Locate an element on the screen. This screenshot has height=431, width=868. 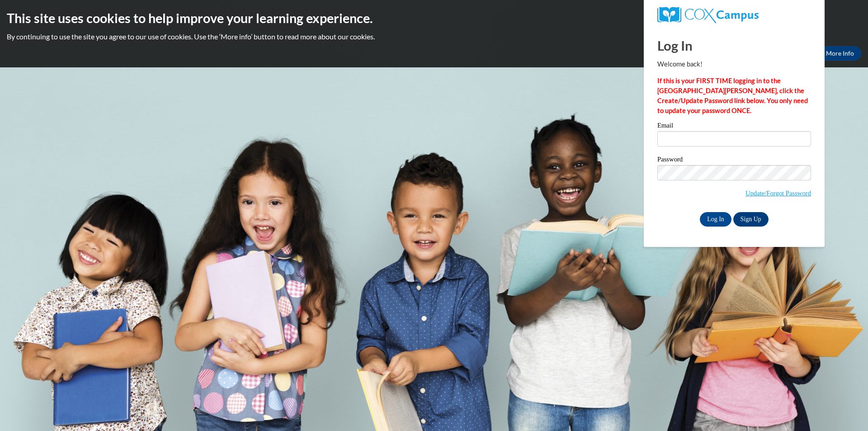
p: Welcome back! is located at coordinates (734, 64).